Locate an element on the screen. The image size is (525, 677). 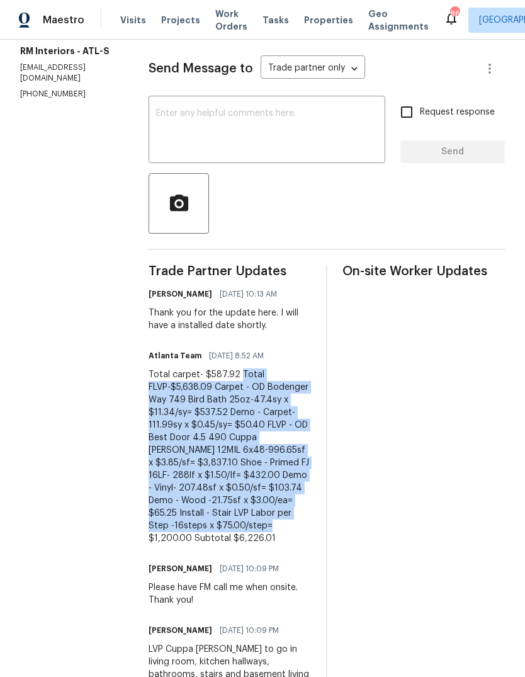
div: Trade partner only is located at coordinates (313, 69).